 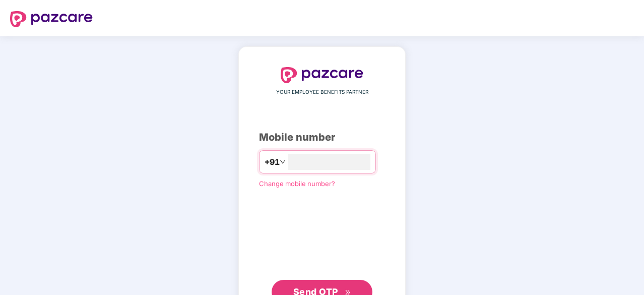 I want to click on span: +91, so click(x=272, y=162).